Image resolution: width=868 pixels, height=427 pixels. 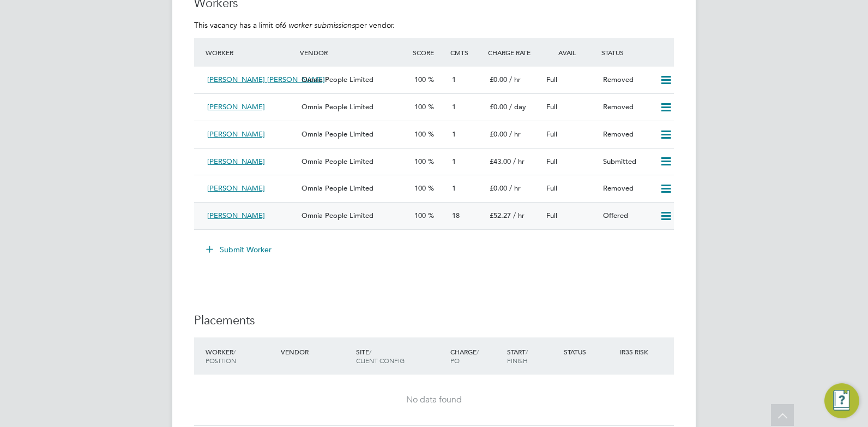 What do you see at coordinates (221, 356) in the screenshot?
I see `span: / Position` at bounding box center [221, 356].